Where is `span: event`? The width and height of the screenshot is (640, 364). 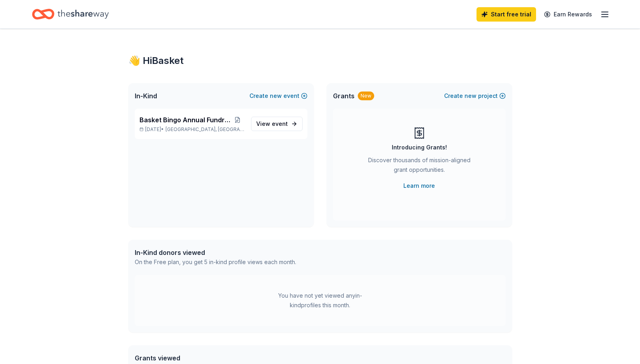
span: event is located at coordinates (280, 124).